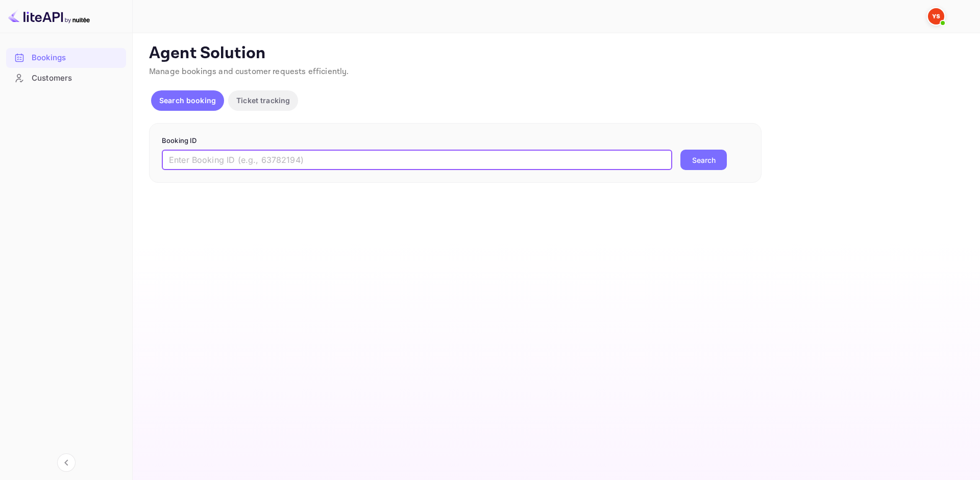 The width and height of the screenshot is (980, 480). I want to click on img: Yandex Support, so click(936, 16).